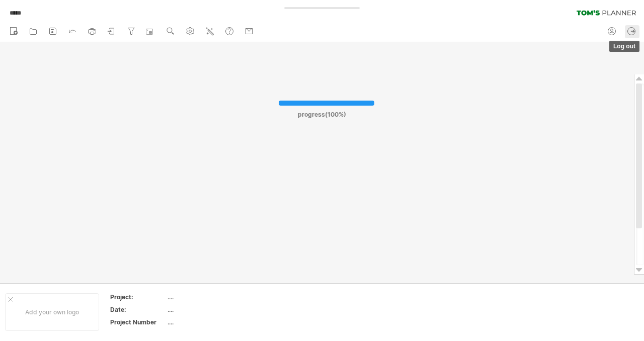  Describe the element at coordinates (322, 111) in the screenshot. I see `div: progress(100%)` at that location.